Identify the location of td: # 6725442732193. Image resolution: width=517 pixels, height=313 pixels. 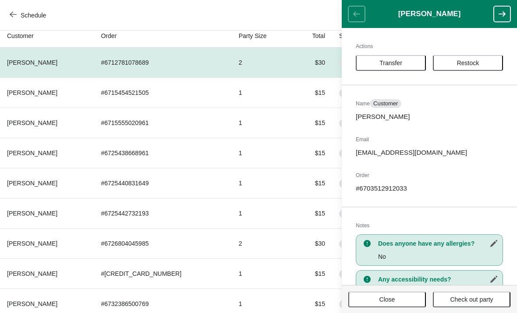
(162, 213).